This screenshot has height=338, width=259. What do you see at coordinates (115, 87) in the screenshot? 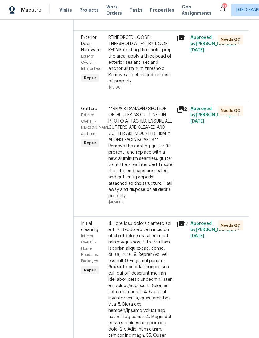
I see `span: $15.00` at bounding box center [115, 87].